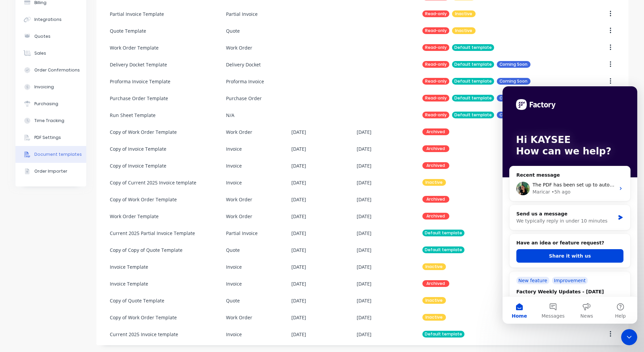  What do you see at coordinates (84, 230) in the screenshot?
I see `span: News` at bounding box center [84, 230].